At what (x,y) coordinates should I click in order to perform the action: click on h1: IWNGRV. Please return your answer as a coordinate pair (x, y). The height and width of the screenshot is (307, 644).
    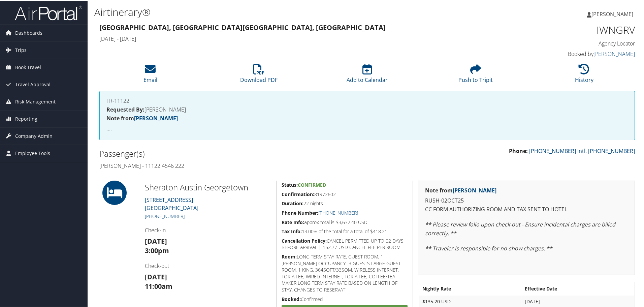
    Looking at the image, I should click on (571, 29).